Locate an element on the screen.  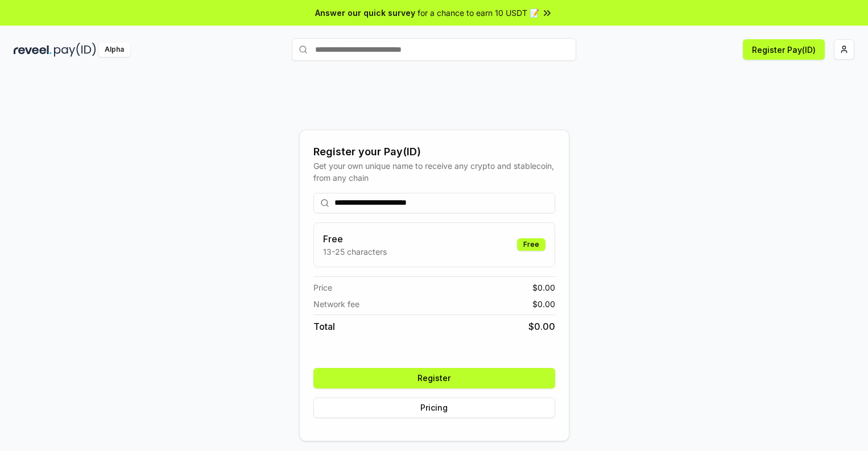
div: Get your own unique name to receive any crypto and stablecoin, from any chain is located at coordinates (434, 172).